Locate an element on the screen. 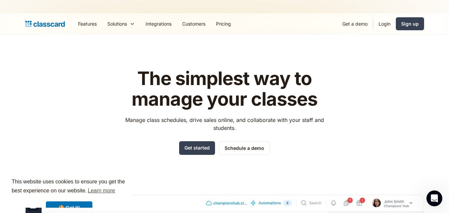 This screenshot has height=213, width=449. h1: The simplest way to manage your classes is located at coordinates (225, 89).